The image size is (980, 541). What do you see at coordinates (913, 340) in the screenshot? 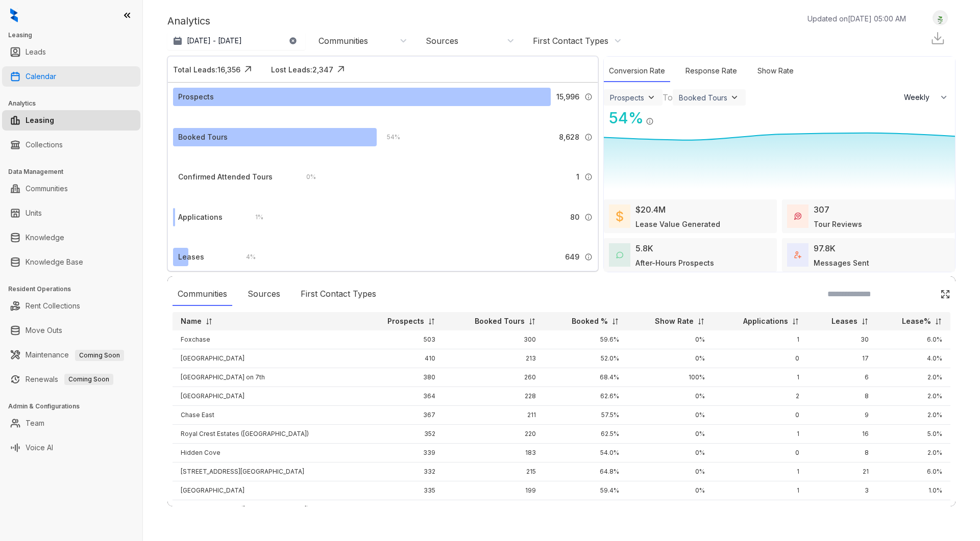
I see `td: 6.0%` at bounding box center [913, 340].